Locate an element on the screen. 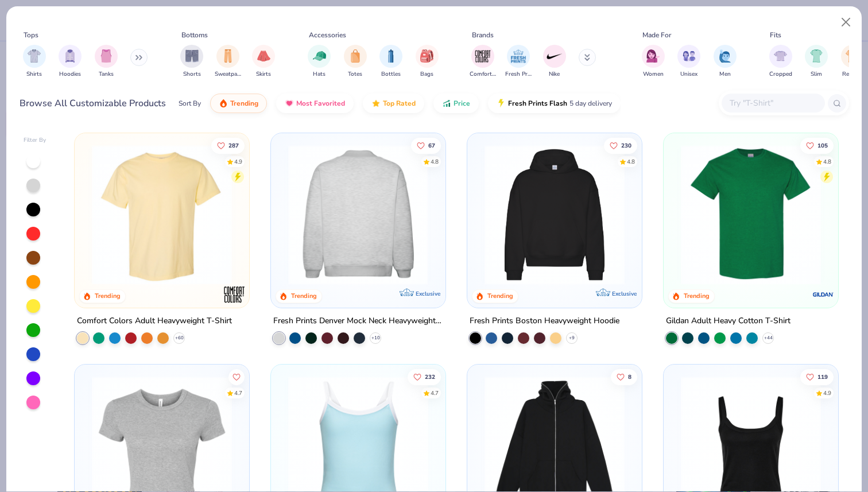 The image size is (868, 492). img: Shirts Image is located at coordinates (34, 56).